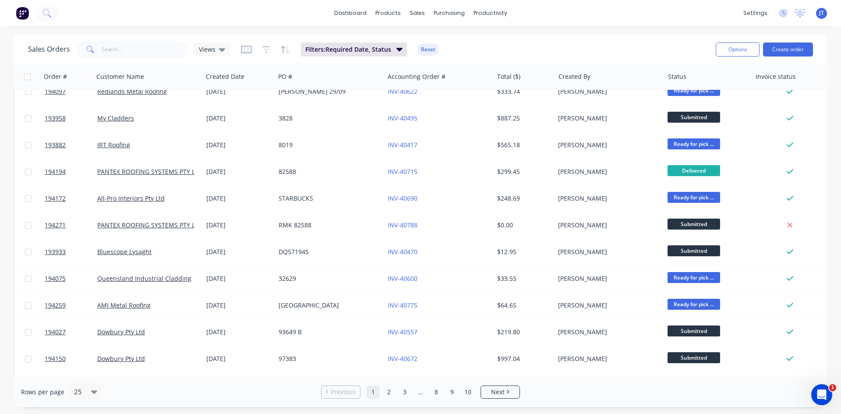 The height and width of the screenshot is (414, 841). What do you see at coordinates (120, 77) in the screenshot?
I see `div: Customer Name` at bounding box center [120, 77].